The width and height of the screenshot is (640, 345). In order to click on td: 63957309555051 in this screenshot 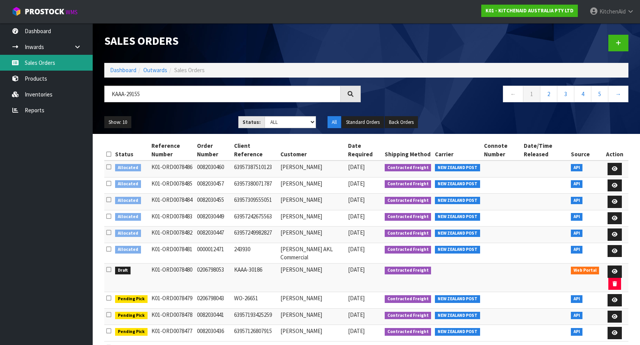, I will do `click(255, 202)`.